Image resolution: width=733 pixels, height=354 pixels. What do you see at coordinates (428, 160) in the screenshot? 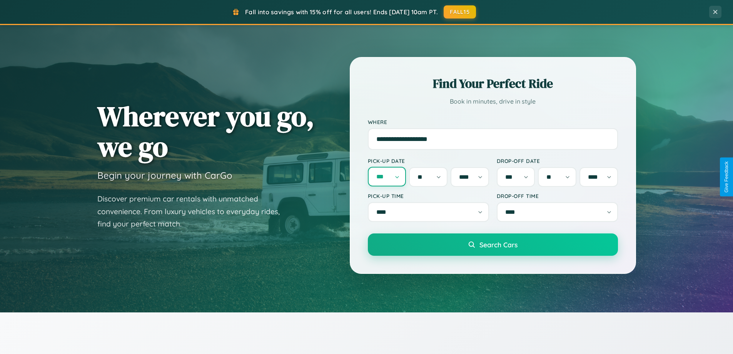
I see `label: Pick-up Date` at bounding box center [428, 160].